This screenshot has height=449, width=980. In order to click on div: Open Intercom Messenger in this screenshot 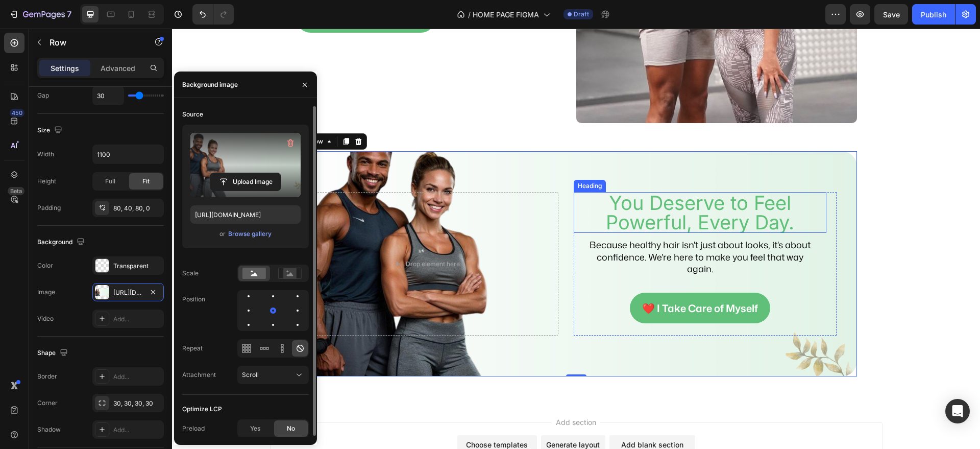, I will do `click(958, 411)`.